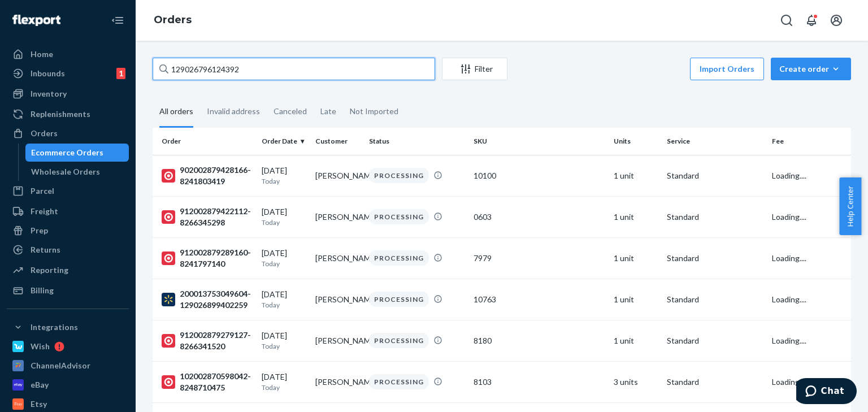  I want to click on div: Freight, so click(44, 211).